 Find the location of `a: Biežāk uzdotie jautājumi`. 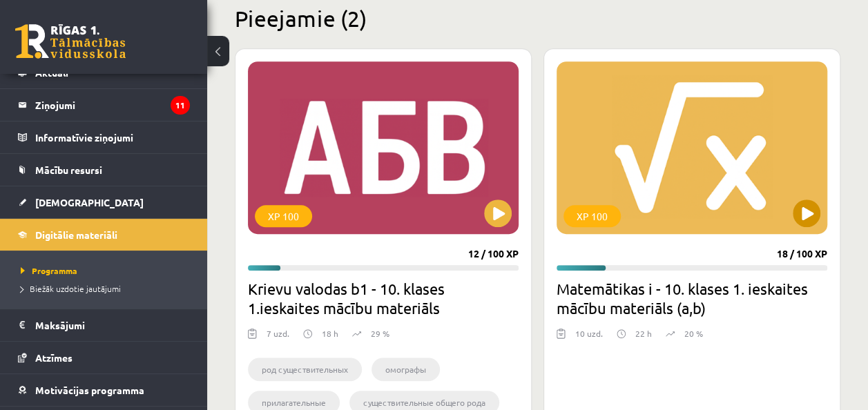

a: Biežāk uzdotie jautājumi is located at coordinates (107, 289).